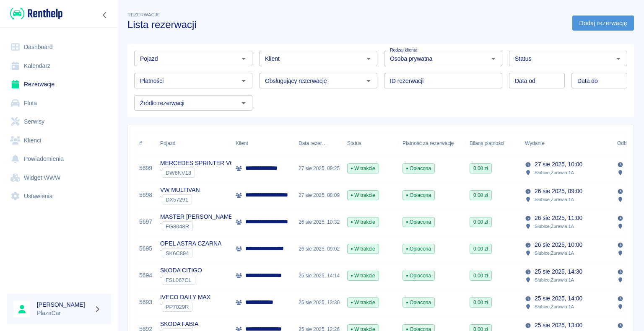 The image size is (644, 331). What do you see at coordinates (145, 168) in the screenshot?
I see `a: 5699` at bounding box center [145, 168].